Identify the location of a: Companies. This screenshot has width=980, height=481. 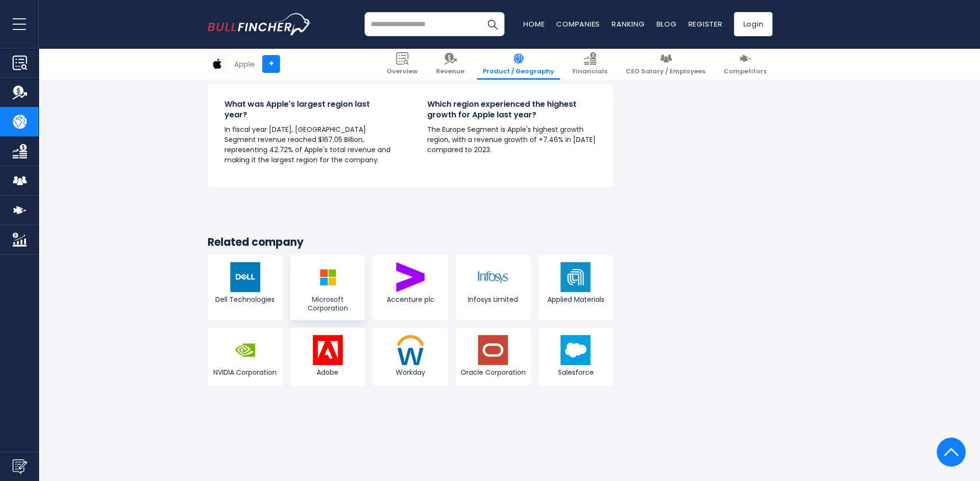
(578, 24).